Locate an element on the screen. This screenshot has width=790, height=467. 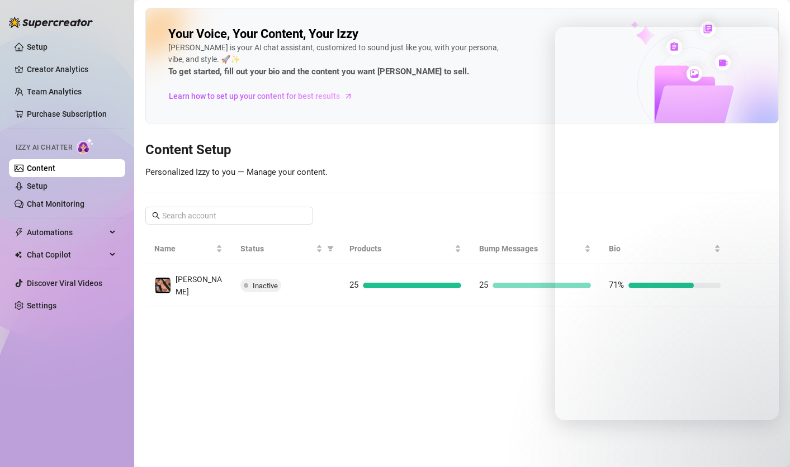
span: Personalized Izzy to you — Manage your content. is located at coordinates (236, 172).